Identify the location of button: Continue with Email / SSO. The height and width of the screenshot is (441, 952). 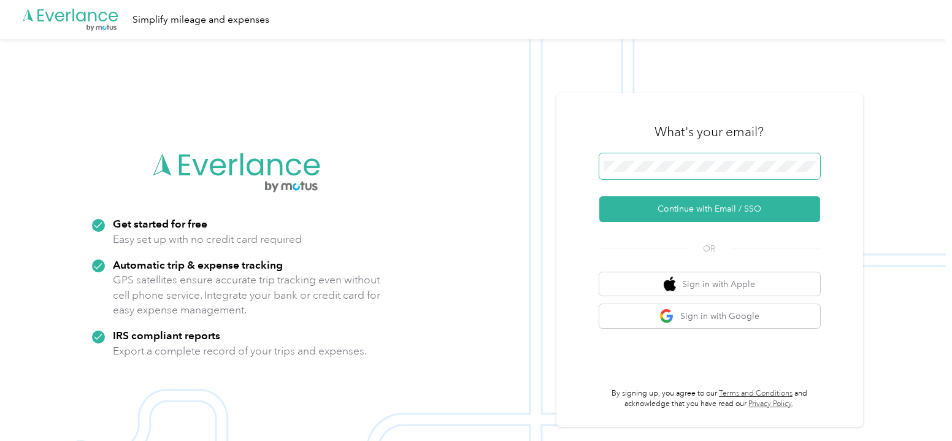
(709, 209).